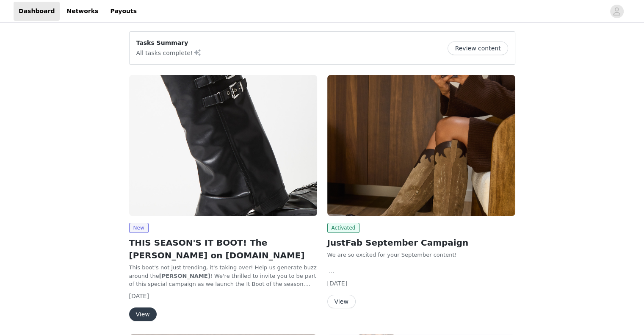 The height and width of the screenshot is (335, 644). Describe the element at coordinates (169, 53) in the screenshot. I see `p: All tasks complete!` at that location.